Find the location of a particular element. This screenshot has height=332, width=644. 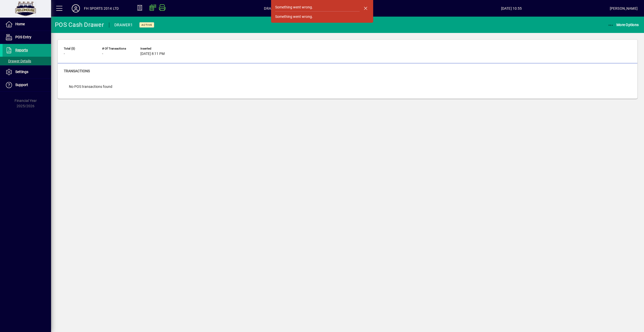

span: Inserted is located at coordinates (156, 48).